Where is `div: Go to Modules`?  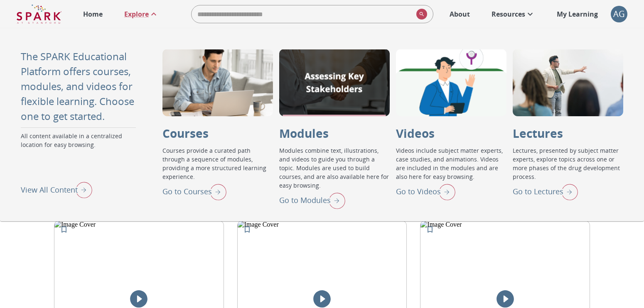
div: Go to Modules is located at coordinates (312, 200).